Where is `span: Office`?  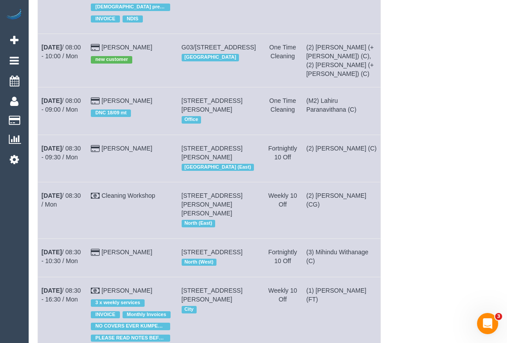
span: Office is located at coordinates (191, 120).